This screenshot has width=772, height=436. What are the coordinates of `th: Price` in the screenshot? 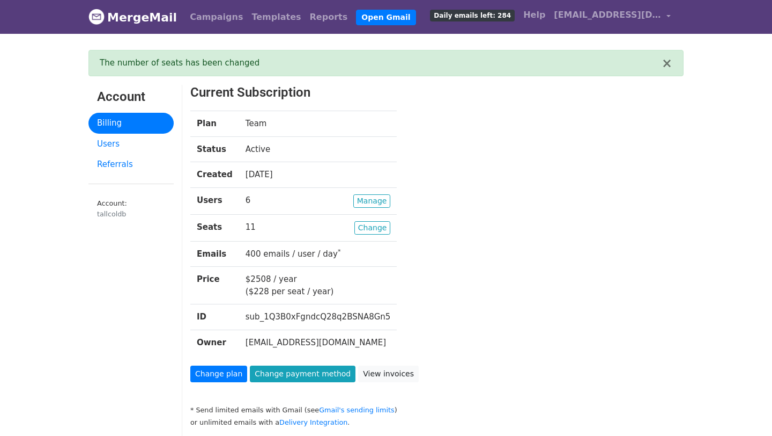 It's located at (215, 285).